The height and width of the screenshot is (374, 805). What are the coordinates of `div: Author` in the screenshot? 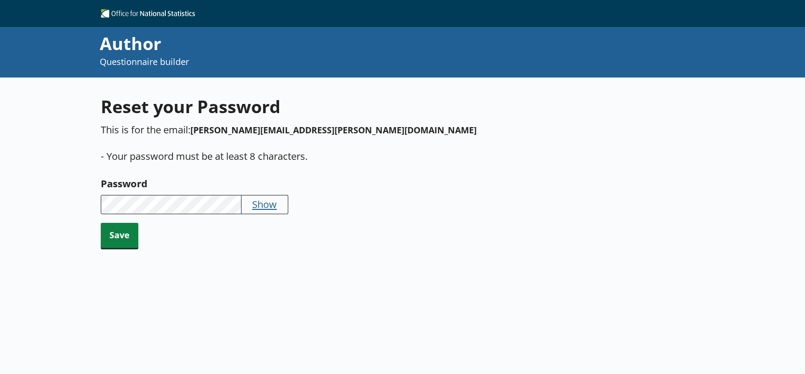 It's located at (320, 44).